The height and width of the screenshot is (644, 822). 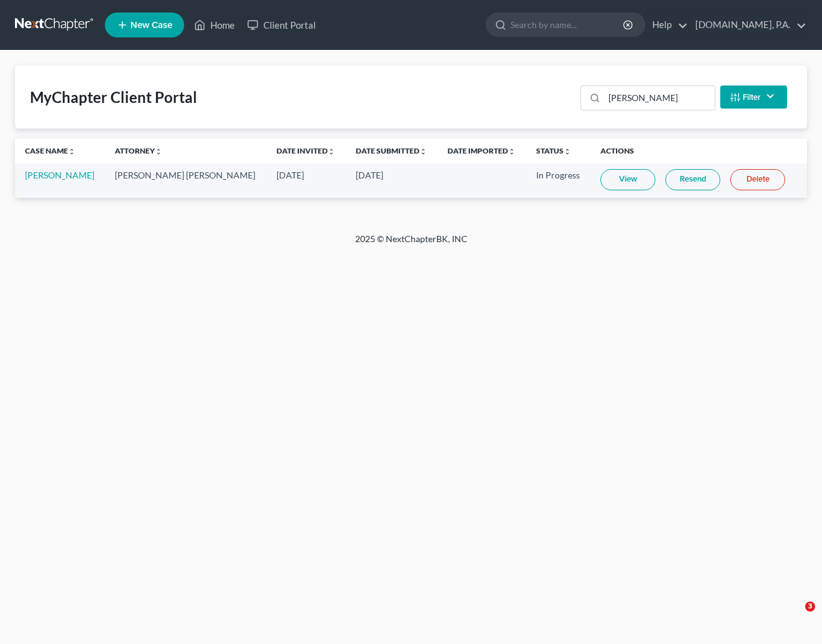 I want to click on a: Statusunfold_more, so click(x=553, y=150).